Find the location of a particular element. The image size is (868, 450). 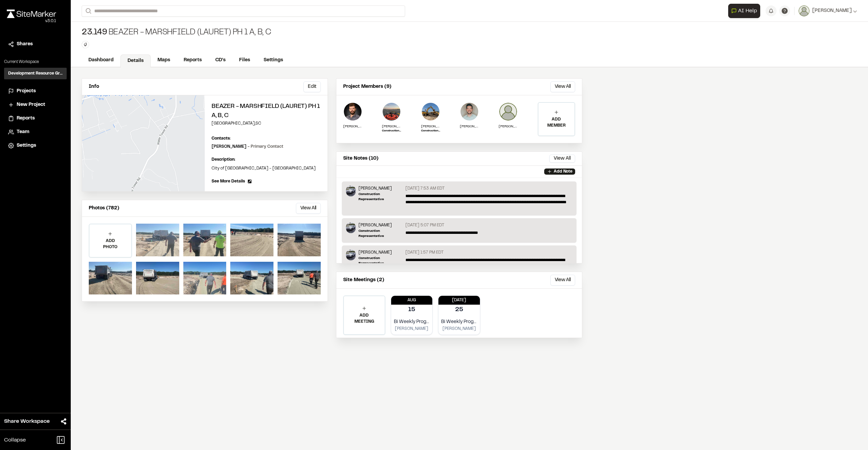

p: Site Meetings (2) is located at coordinates (364, 280).